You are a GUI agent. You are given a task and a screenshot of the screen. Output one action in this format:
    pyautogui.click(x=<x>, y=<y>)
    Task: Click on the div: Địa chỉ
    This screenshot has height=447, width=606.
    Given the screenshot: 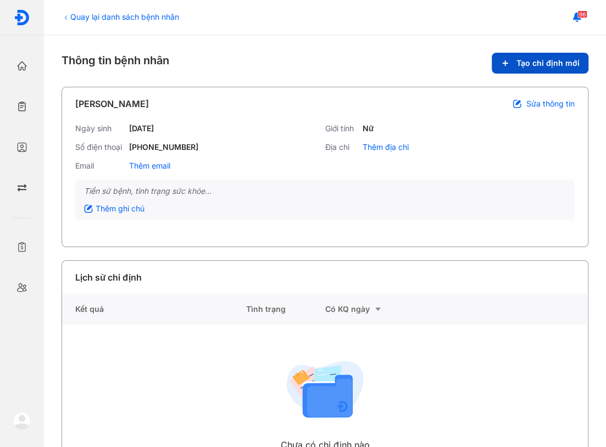 What is the action you would take?
    pyautogui.click(x=342, y=147)
    